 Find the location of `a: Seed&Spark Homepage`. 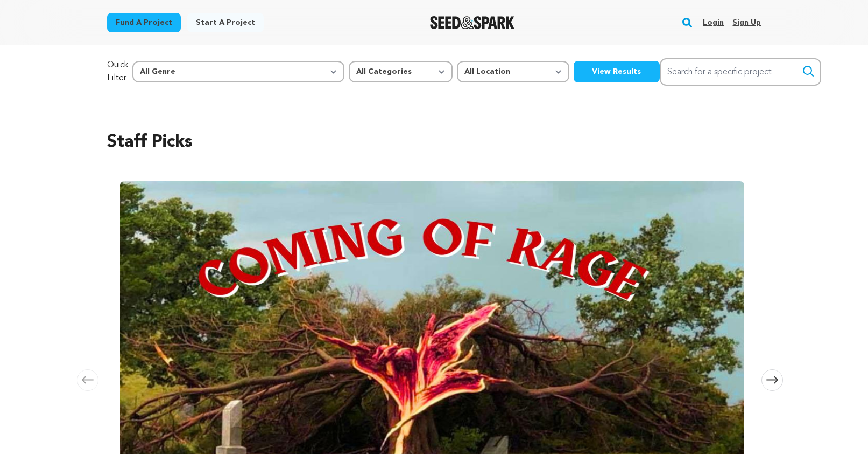

a: Seed&Spark Homepage is located at coordinates (472, 23).